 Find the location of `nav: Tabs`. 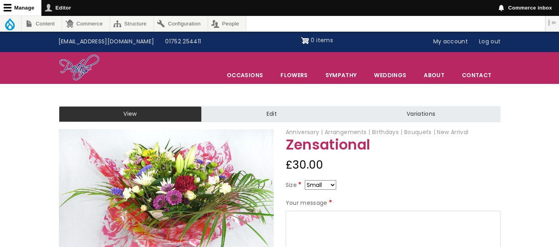

nav: Tabs is located at coordinates (280, 114).